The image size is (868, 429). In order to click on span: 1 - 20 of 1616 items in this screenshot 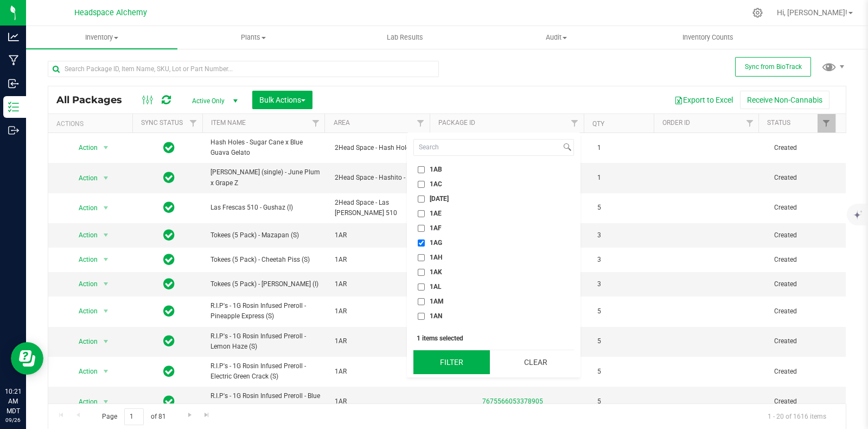, I will do `click(797, 416)`.